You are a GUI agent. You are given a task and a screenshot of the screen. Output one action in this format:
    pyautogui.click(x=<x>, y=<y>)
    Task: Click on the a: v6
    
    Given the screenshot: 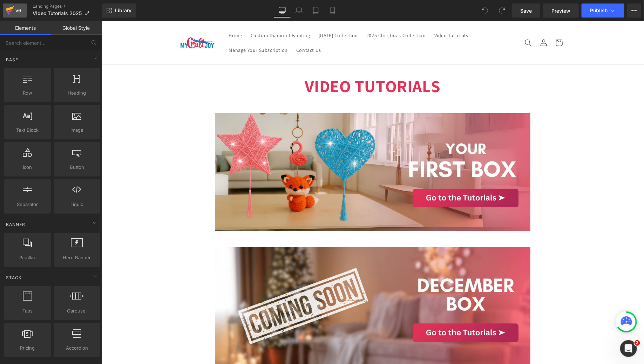 What is the action you would take?
    pyautogui.click(x=14, y=10)
    